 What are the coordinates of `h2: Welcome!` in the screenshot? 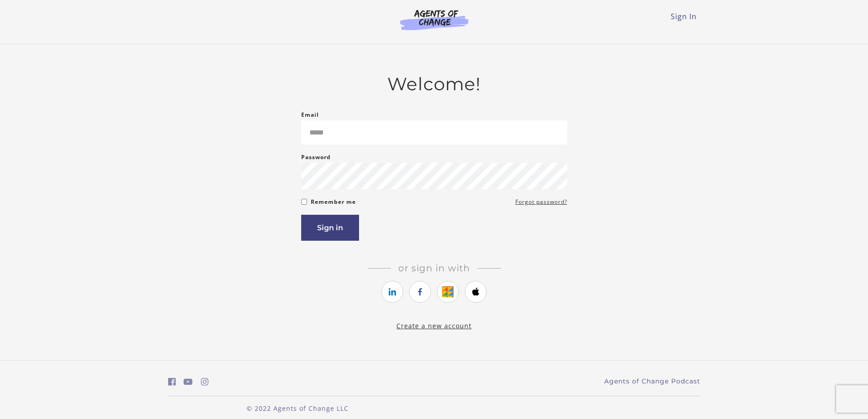 It's located at (434, 84).